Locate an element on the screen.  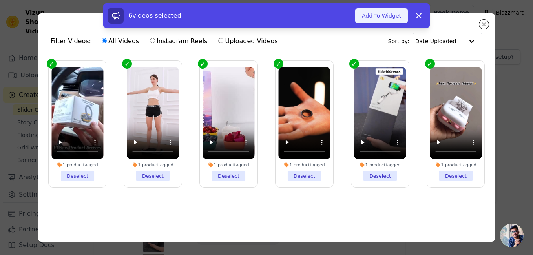
div: Open chat is located at coordinates (512, 236).